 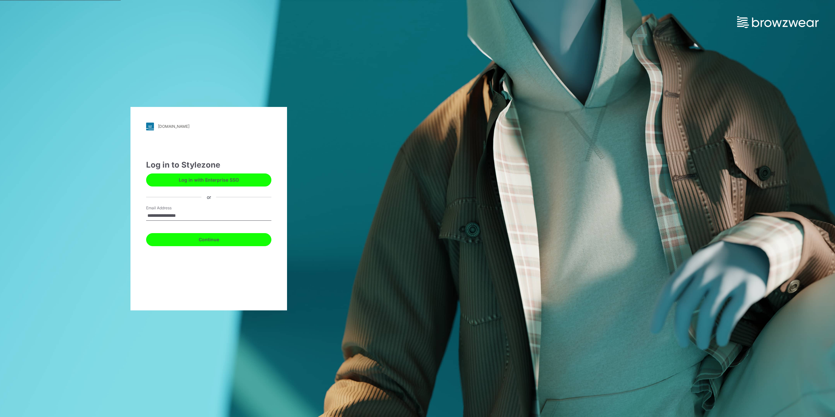 What do you see at coordinates (150, 127) in the screenshot?
I see `img: stylezone-logo.562084cfcfab977791bfbf7441f1a819.svg` at bounding box center [150, 127].